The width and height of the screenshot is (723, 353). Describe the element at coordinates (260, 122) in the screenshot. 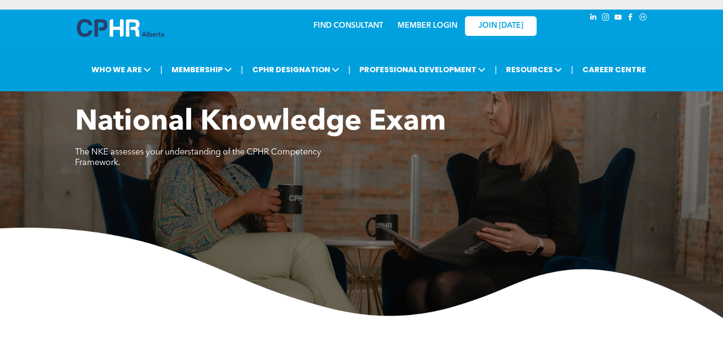

I see `span: National Knowledge Exam` at that location.